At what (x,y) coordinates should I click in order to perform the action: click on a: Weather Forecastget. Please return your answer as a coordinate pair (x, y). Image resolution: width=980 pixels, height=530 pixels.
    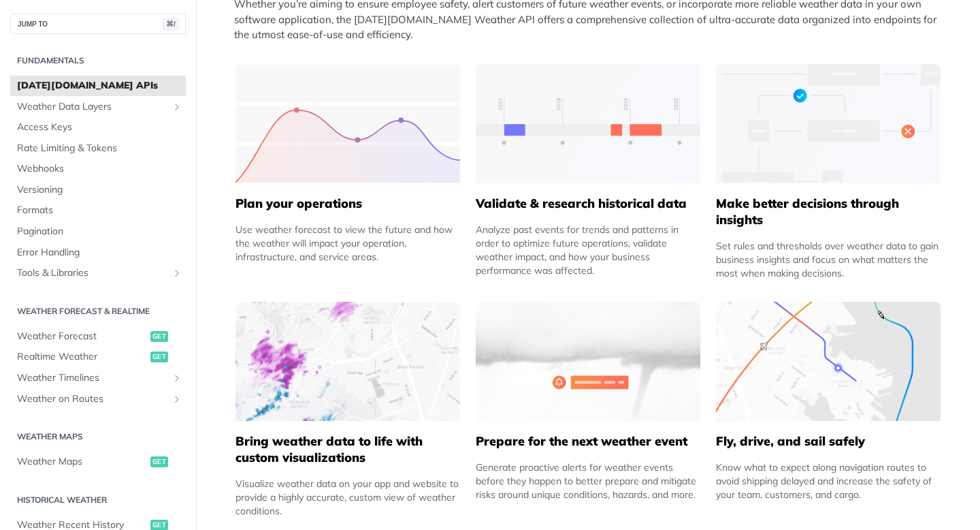
    Looking at the image, I should click on (98, 337).